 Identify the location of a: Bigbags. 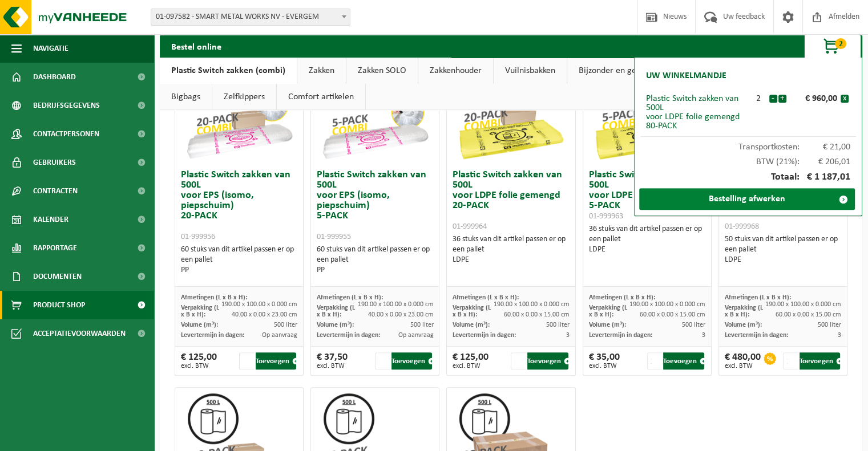
(186, 97).